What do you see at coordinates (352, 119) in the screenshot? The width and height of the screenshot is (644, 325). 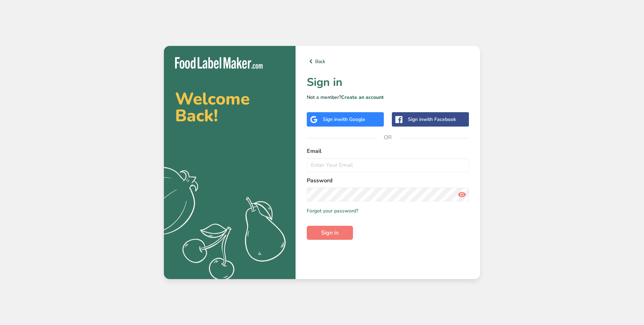 I see `span: with Google` at bounding box center [352, 119].